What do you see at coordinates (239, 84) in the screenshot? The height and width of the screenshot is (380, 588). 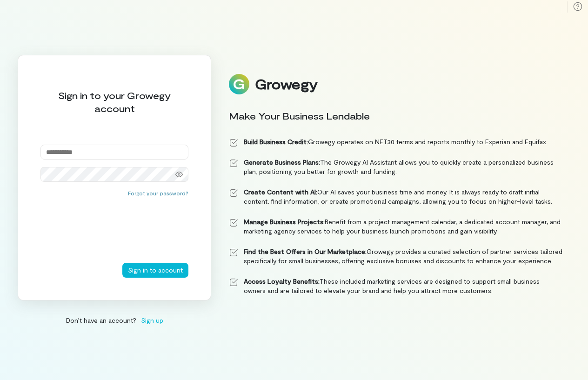 I see `img: Logo` at bounding box center [239, 84].